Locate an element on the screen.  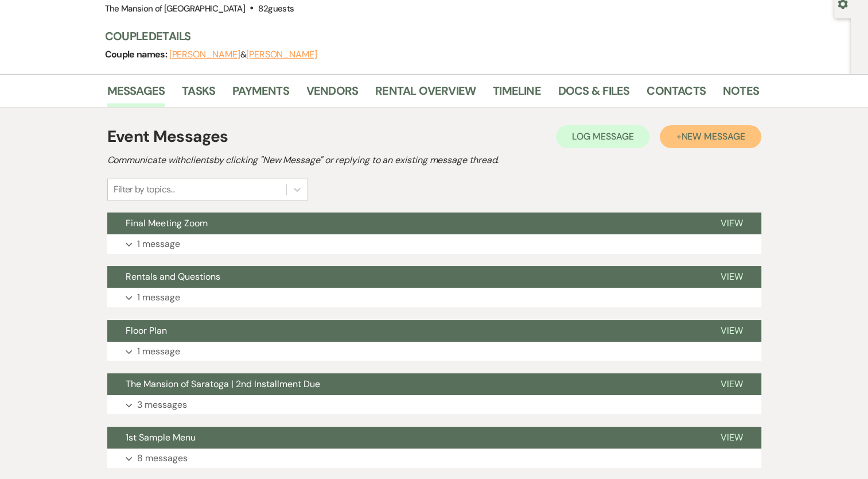
h2: Communicate with clients by clicking "New Message" or replying to an existing message thread. is located at coordinates (434, 160).